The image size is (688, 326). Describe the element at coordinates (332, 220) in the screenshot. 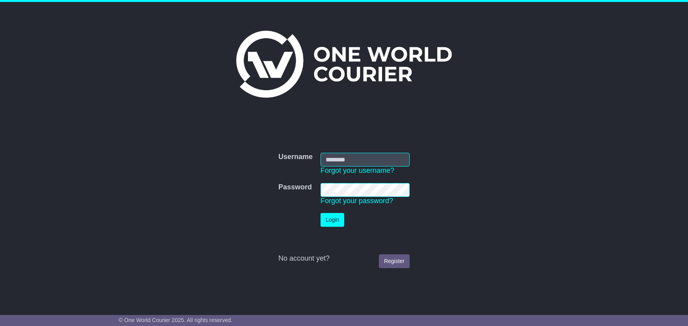

I see `button: Login` at that location.